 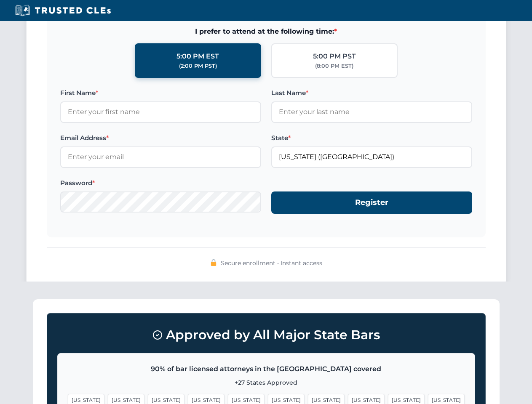 I want to click on label: Email Address, so click(x=161, y=138).